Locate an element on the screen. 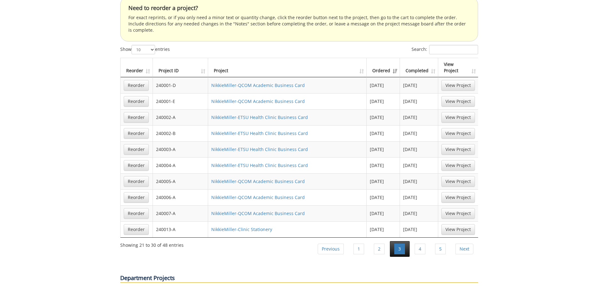  td: 240001-D is located at coordinates (181, 85).